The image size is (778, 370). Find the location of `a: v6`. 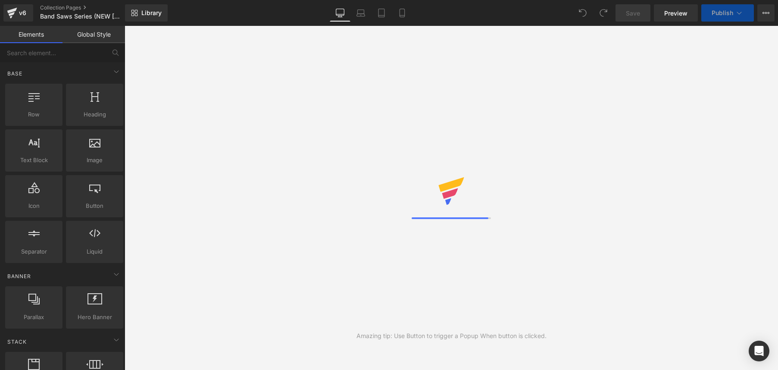

a: v6 is located at coordinates (18, 13).